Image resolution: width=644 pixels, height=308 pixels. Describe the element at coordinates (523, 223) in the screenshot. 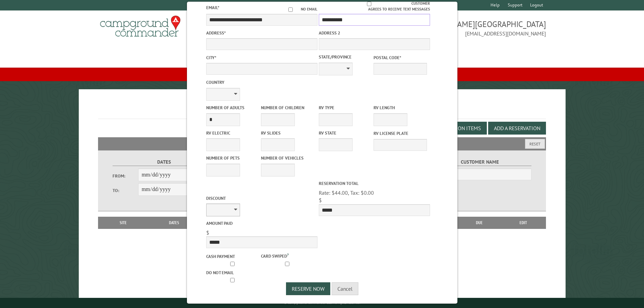

I see `th: Edit` at that location.